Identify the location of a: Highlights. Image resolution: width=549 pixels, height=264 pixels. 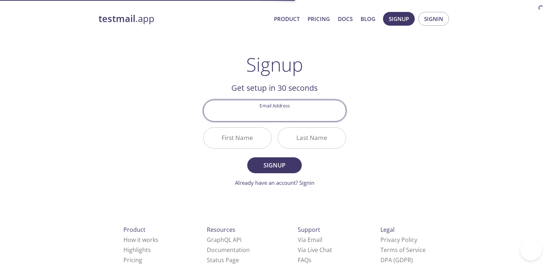
(137, 250).